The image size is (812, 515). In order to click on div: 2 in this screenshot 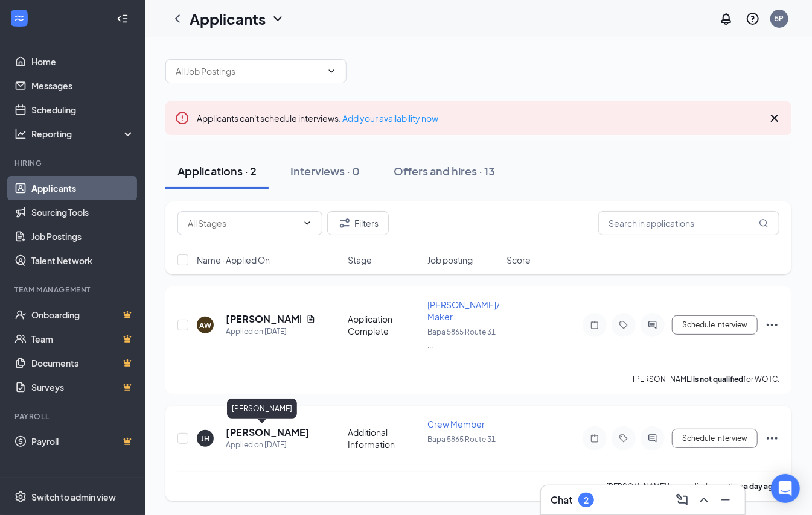, I will do `click(586, 500)`.